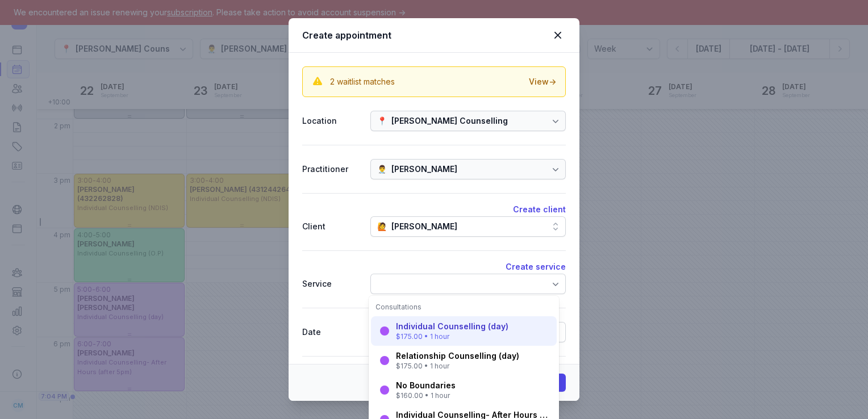 Image resolution: width=868 pixels, height=419 pixels. Describe the element at coordinates (457, 356) in the screenshot. I see `div: Relationship Counselling (day)` at that location.